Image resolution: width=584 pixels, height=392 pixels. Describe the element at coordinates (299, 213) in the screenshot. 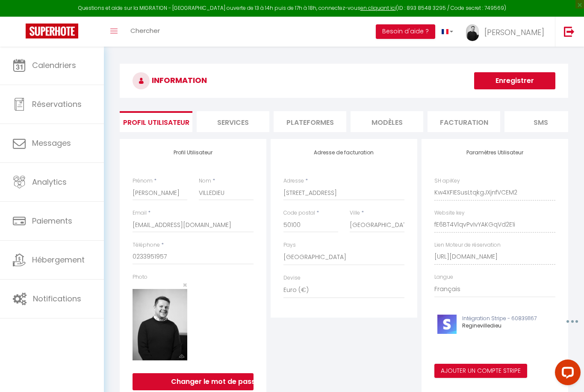

I see `label: Code postal` at that location.